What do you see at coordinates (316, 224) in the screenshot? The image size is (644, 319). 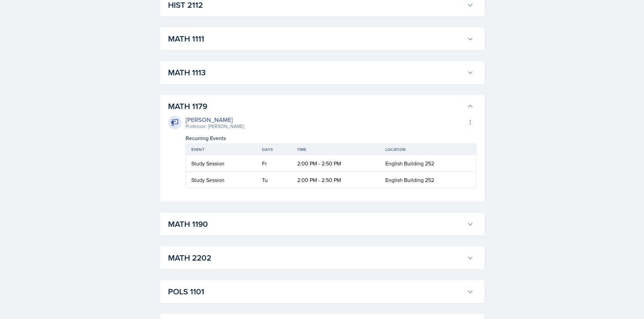 I see `h3: MATH 1190` at bounding box center [316, 224].